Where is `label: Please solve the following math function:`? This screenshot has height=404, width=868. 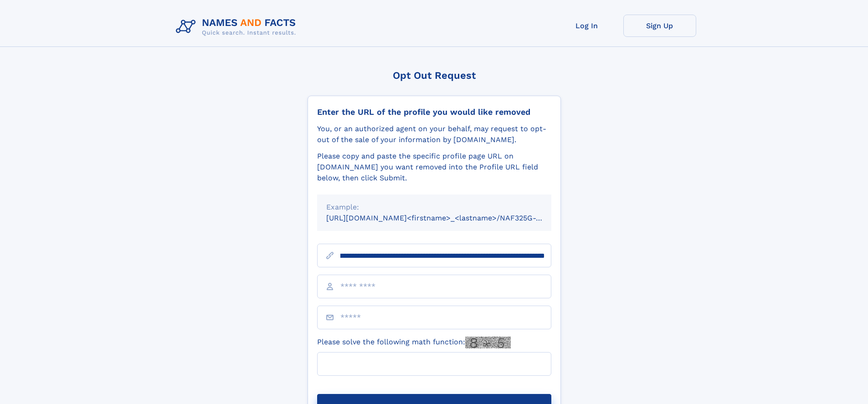 label: Please solve the following math function: is located at coordinates (414, 342).